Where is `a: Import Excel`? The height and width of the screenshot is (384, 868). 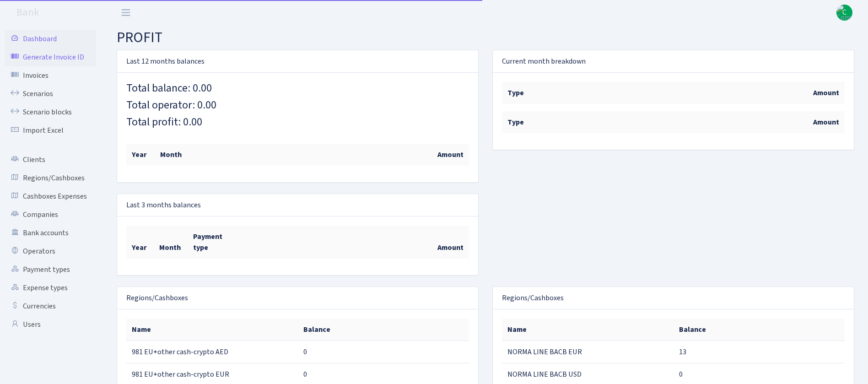
a: Import Excel is located at coordinates (50, 130).